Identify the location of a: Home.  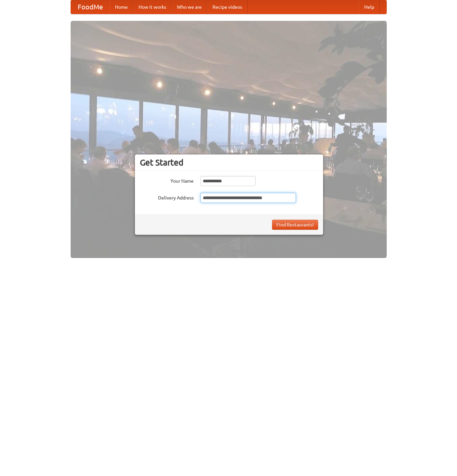
(121, 7).